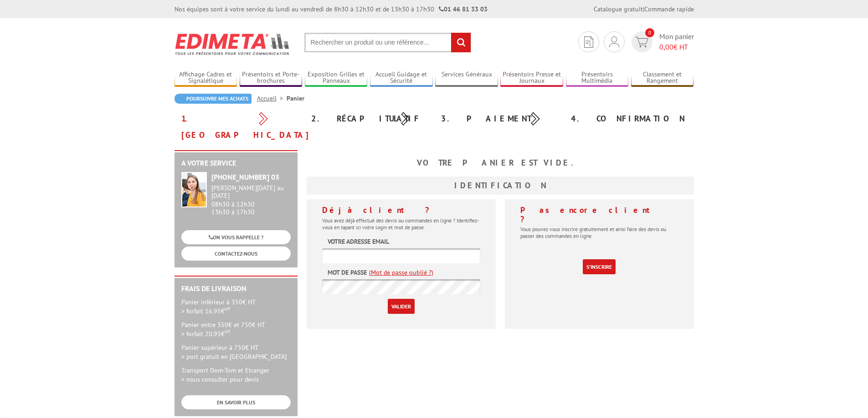 The height and width of the screenshot is (418, 868). Describe the element at coordinates (387, 42) in the screenshot. I see `input: Rechercher un produit ou une référence...` at that location.